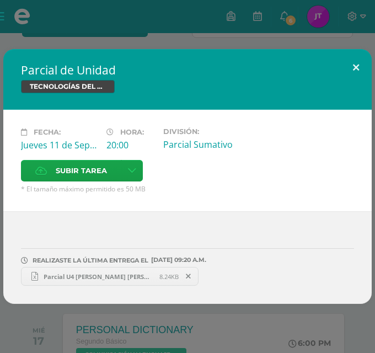  What do you see at coordinates (130, 145) in the screenshot?
I see `div: 20:00` at bounding box center [130, 145].